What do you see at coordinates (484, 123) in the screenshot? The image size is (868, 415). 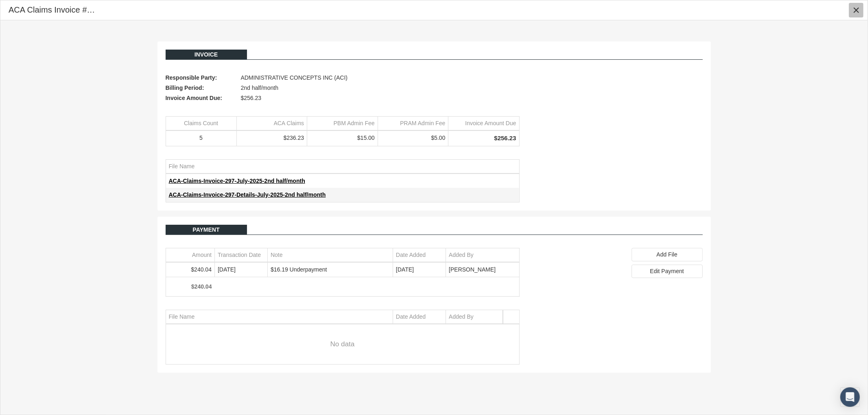 I see `td: Column Invoice Amount Due` at bounding box center [484, 123].